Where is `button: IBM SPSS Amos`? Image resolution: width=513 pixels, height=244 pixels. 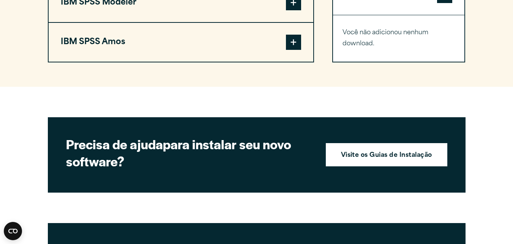 button: IBM SPSS Amos is located at coordinates (181, 42).